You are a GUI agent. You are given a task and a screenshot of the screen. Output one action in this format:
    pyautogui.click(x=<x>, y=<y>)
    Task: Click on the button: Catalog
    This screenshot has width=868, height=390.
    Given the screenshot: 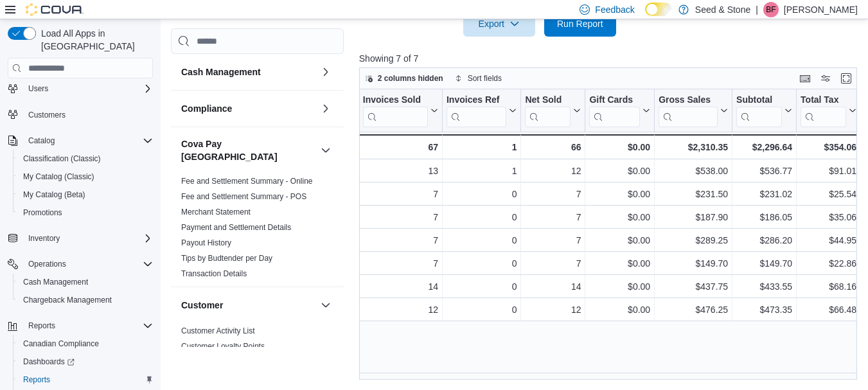 What is the action you would take?
    pyautogui.click(x=41, y=140)
    